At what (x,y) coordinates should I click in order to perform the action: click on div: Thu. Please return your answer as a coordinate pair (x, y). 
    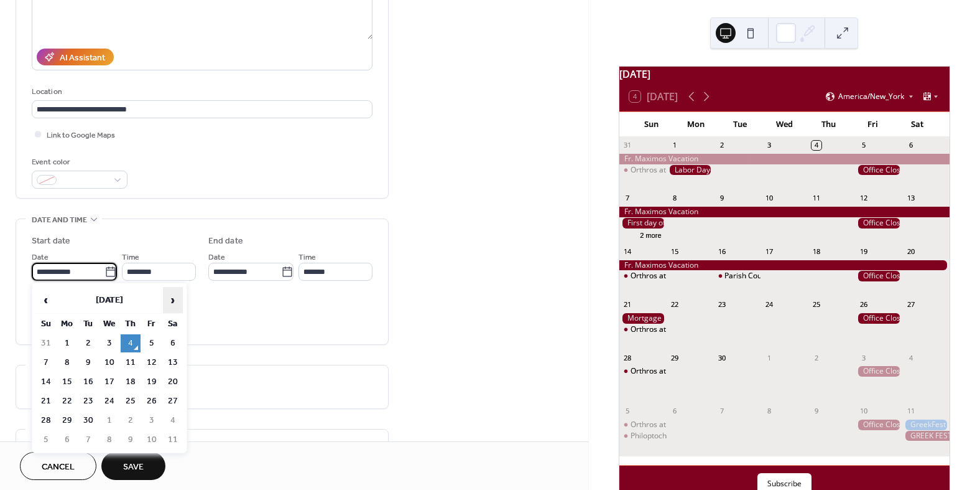
    Looking at the image, I should click on (828, 124).